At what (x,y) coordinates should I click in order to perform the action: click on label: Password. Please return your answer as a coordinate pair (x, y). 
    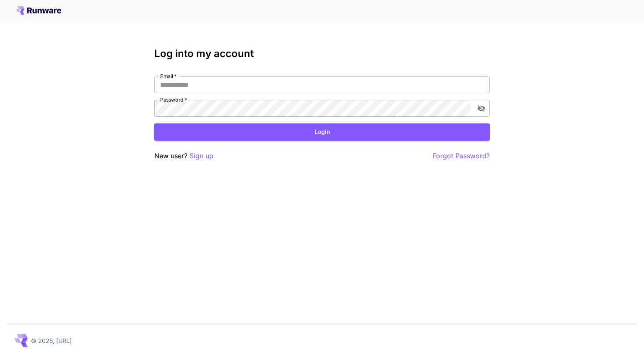
    Looking at the image, I should click on (174, 100).